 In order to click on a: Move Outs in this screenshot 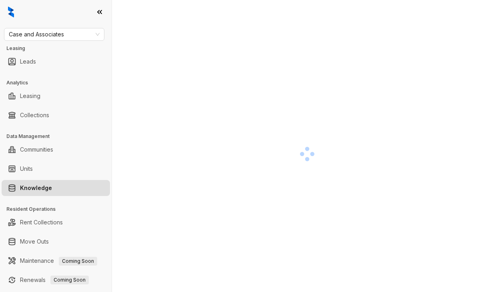, I will do `click(34, 242)`.